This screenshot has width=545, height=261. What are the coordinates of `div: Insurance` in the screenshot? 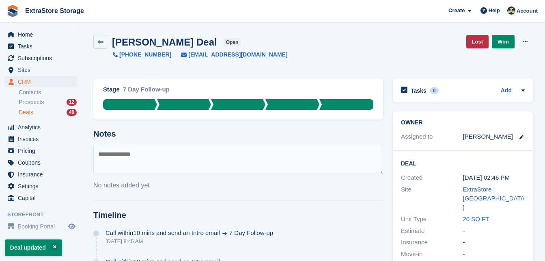 It's located at (432, 242).